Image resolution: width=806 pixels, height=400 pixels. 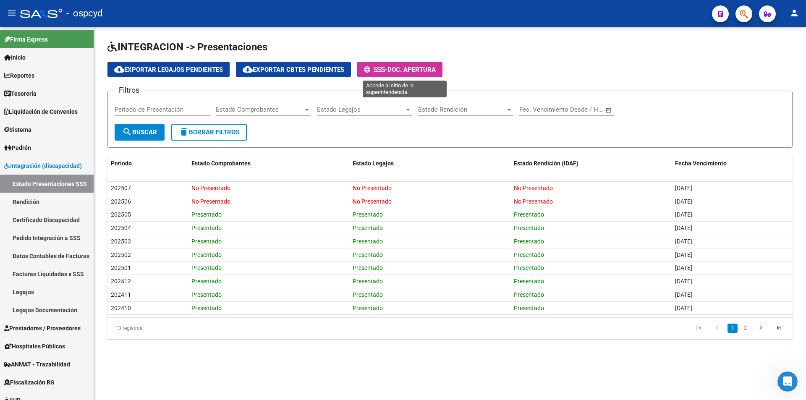 What do you see at coordinates (732, 328) in the screenshot?
I see `a: 1` at bounding box center [732, 328].